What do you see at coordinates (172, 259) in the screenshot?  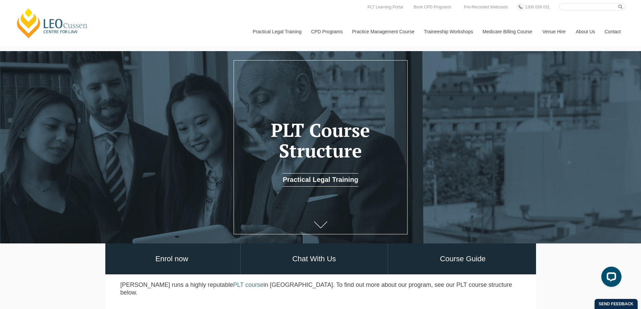 I see `a: Enrol now` at bounding box center [172, 259].